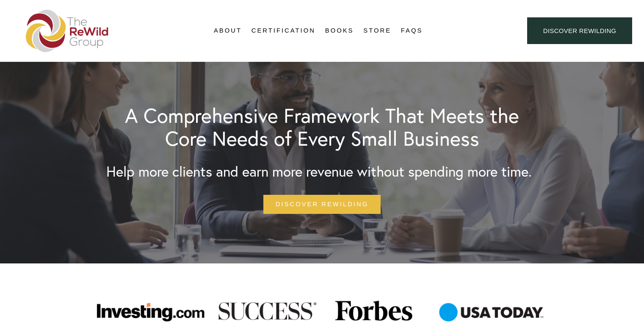 The image size is (644, 335). I want to click on a: Discover ReWilding, so click(580, 31).